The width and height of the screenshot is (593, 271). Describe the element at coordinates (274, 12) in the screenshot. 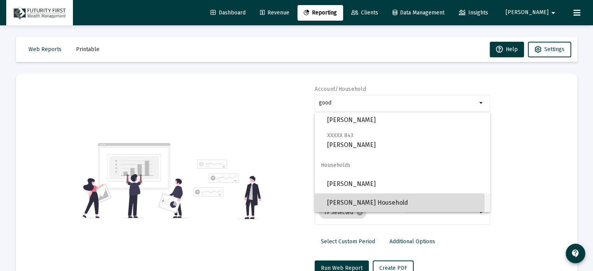

I see `span: Revenue` at that location.